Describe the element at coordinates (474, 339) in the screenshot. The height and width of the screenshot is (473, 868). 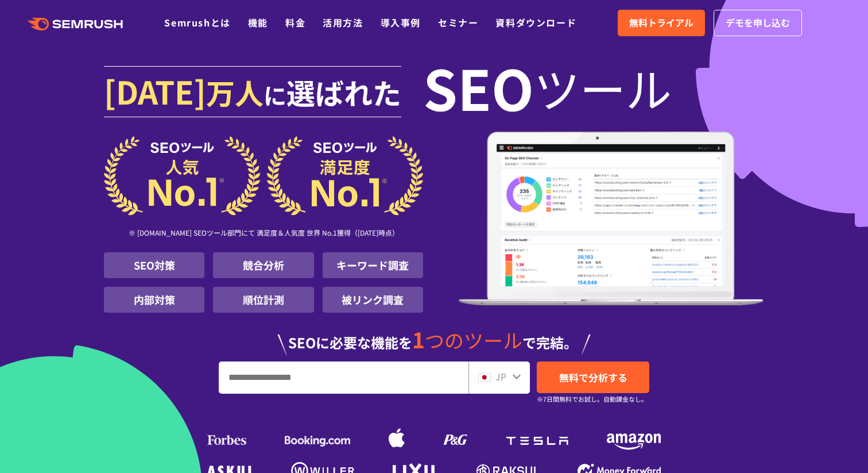
I see `span: つのツール` at that location.